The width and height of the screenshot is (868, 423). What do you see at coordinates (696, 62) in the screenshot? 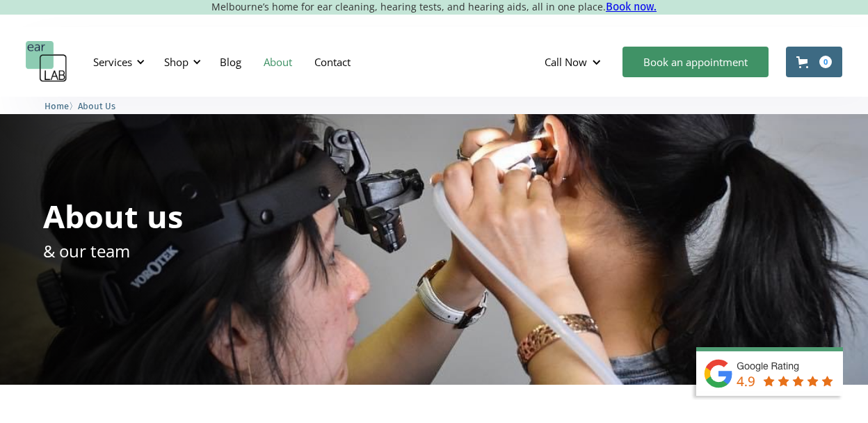
I see `a: Book an appointment` at bounding box center [696, 62].